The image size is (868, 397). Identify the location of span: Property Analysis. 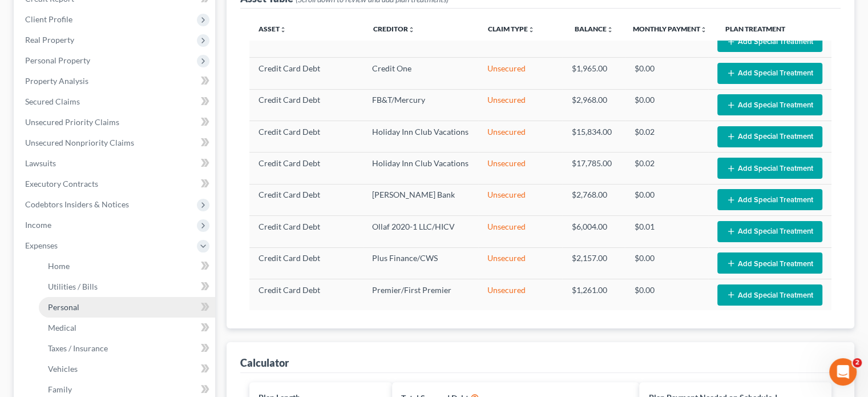
(56, 80).